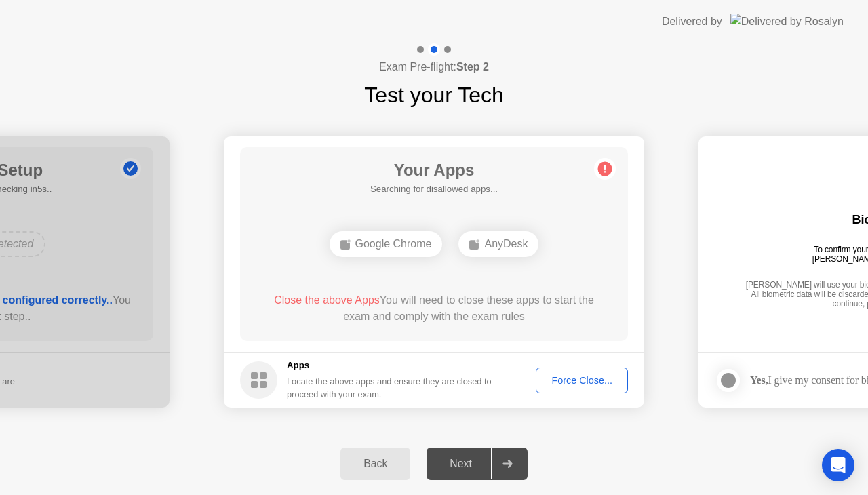 The width and height of the screenshot is (868, 495). I want to click on b: Step 2, so click(473, 66).